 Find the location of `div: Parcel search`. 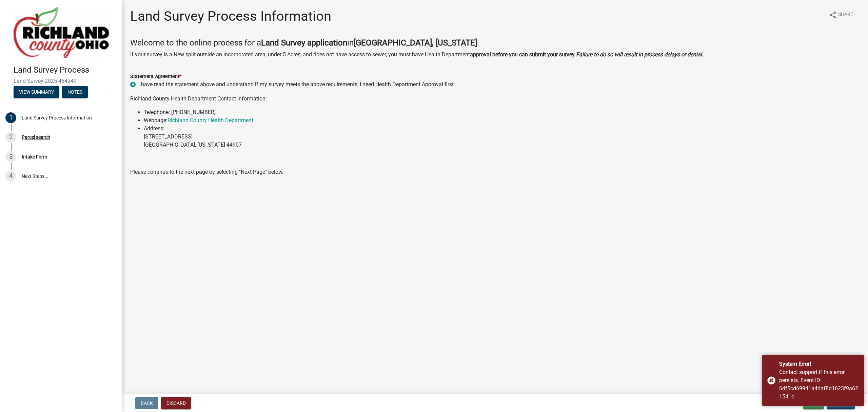

div: Parcel search is located at coordinates (36, 137).